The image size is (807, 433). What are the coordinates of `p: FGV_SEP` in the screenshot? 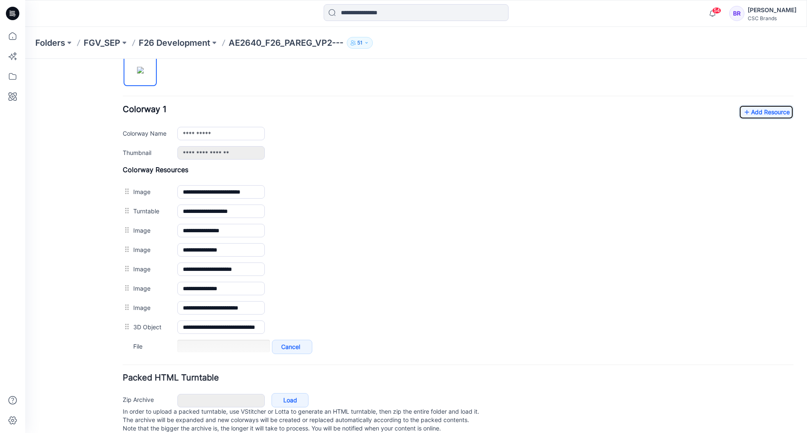 It's located at (102, 43).